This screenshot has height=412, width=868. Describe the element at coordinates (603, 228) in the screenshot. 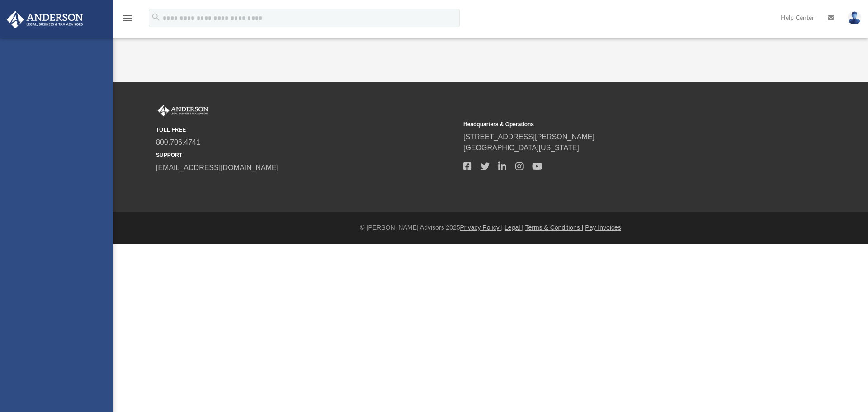

I see `a: Pay Invoices` at that location.